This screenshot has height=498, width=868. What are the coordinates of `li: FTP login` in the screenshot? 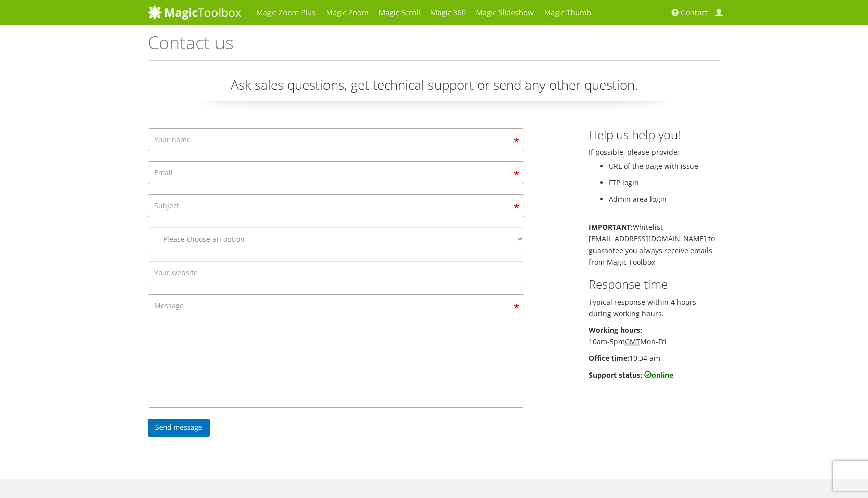 It's located at (664, 182).